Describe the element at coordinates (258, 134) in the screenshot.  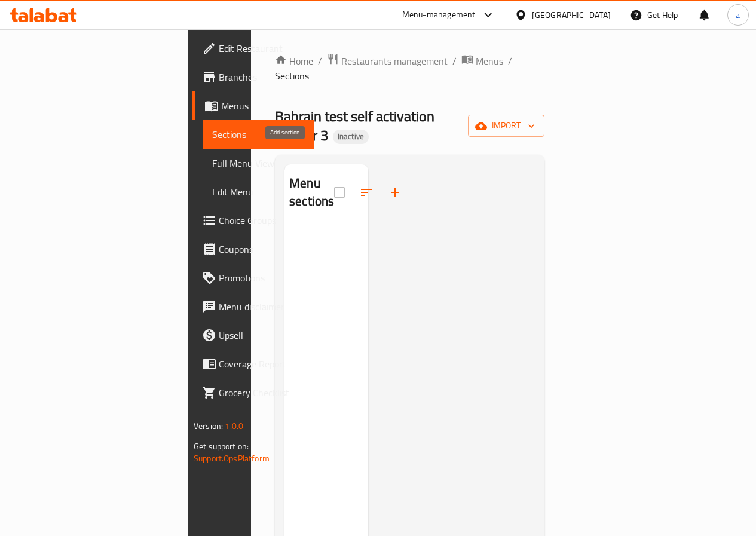
I see `a: Sections` at that location.